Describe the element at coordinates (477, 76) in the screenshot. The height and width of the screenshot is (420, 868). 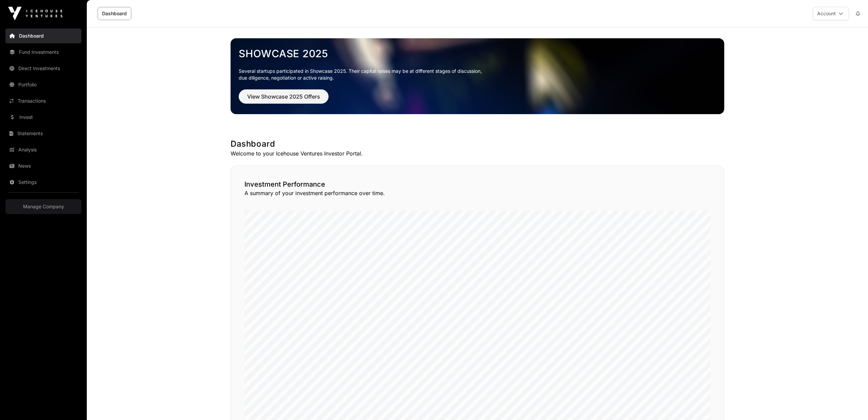
I see `img: Showcase 2025` at that location.